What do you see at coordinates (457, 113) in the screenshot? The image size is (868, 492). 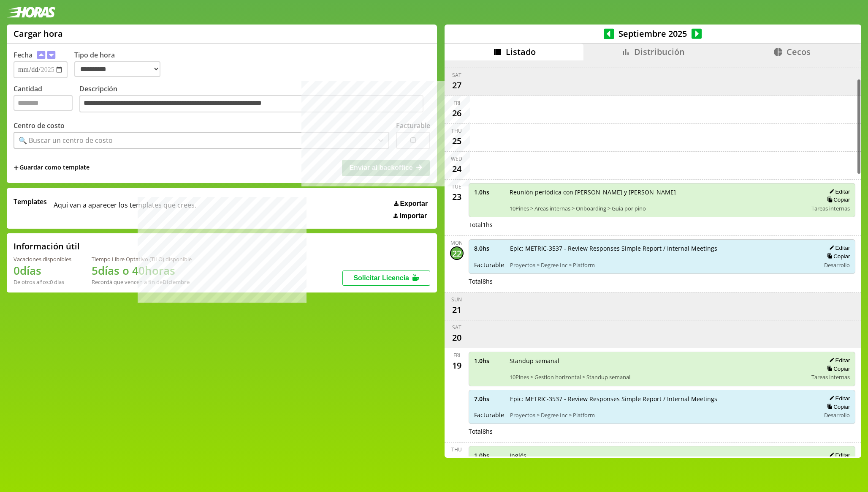 I see `div: 26` at bounding box center [457, 113].